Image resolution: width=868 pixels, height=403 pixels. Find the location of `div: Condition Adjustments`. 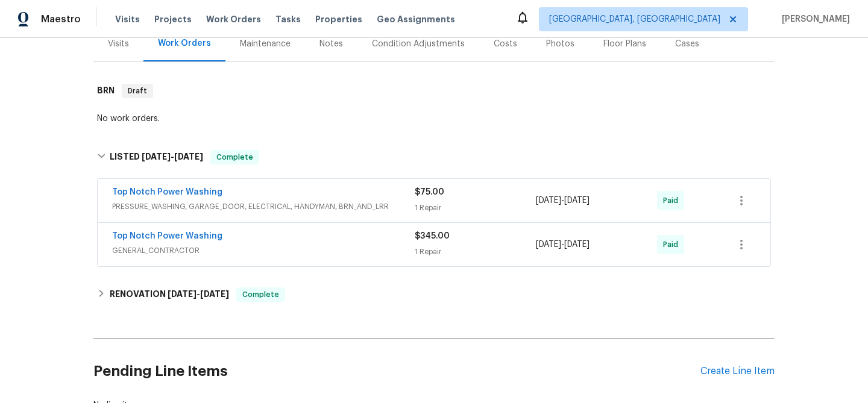

div: Condition Adjustments is located at coordinates (418, 44).